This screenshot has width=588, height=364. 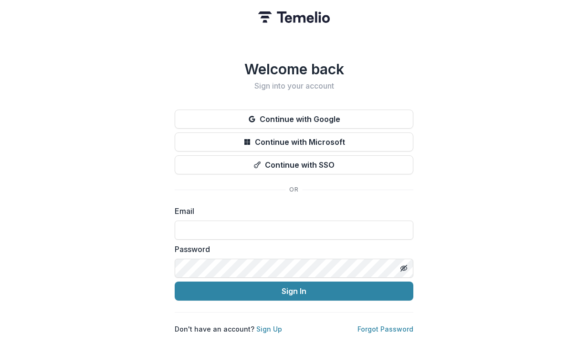 I want to click on a: Sign Up, so click(x=269, y=329).